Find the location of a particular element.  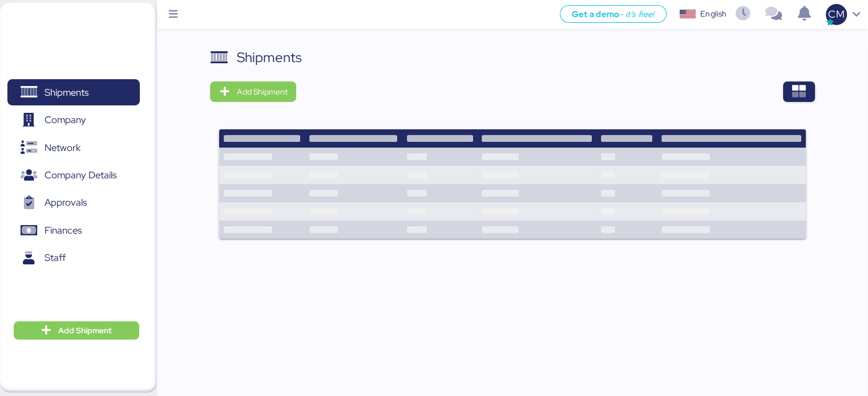

a: Finances is located at coordinates (74, 231).